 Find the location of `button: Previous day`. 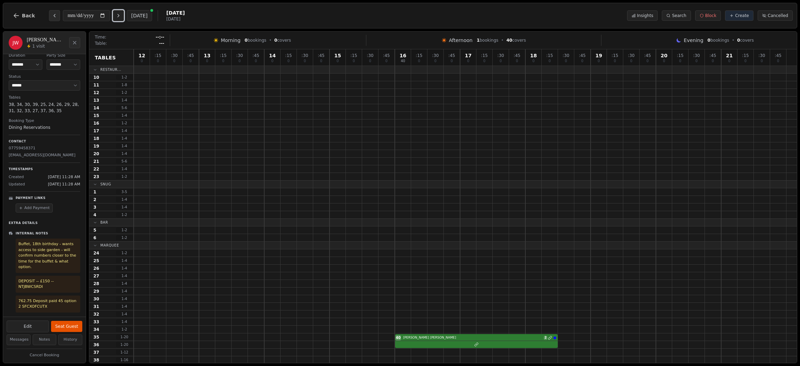

button: Previous day is located at coordinates (55, 16).